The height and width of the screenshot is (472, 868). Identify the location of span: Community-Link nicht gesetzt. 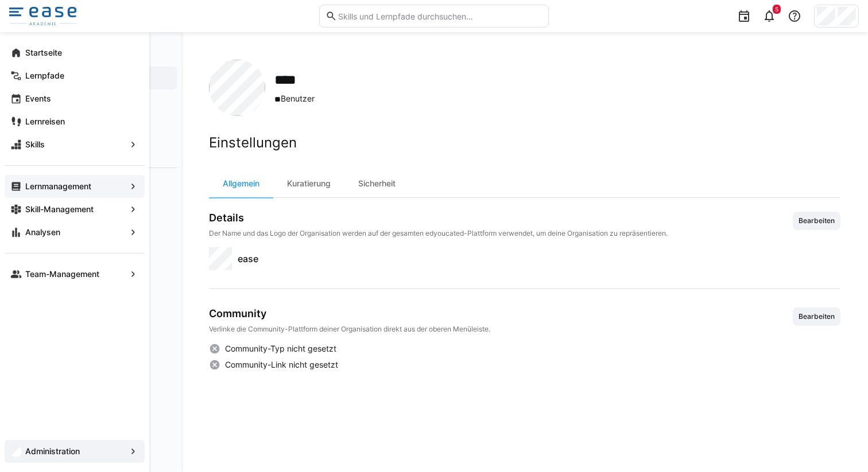
(281, 365).